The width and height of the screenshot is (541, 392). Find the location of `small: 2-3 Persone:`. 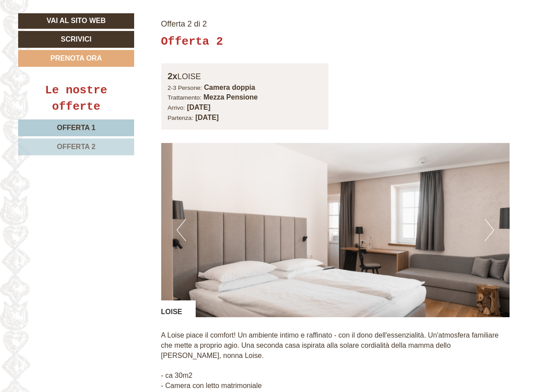

small: 2-3 Persone: is located at coordinates (185, 87).